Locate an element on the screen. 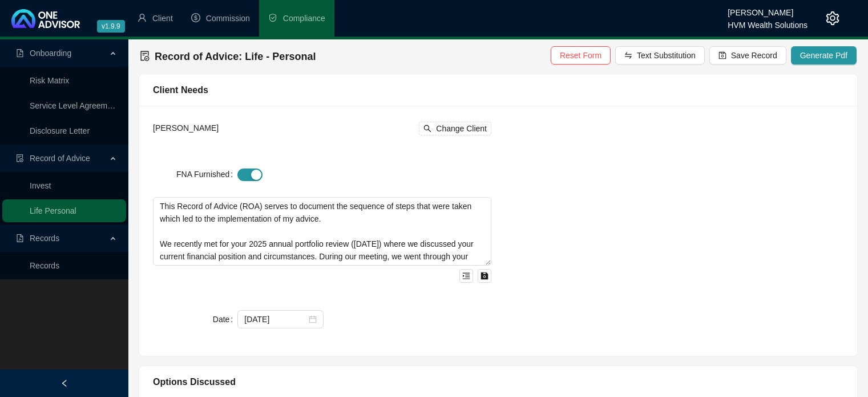 The width and height of the screenshot is (868, 397). span: Onboarding is located at coordinates (50, 53).